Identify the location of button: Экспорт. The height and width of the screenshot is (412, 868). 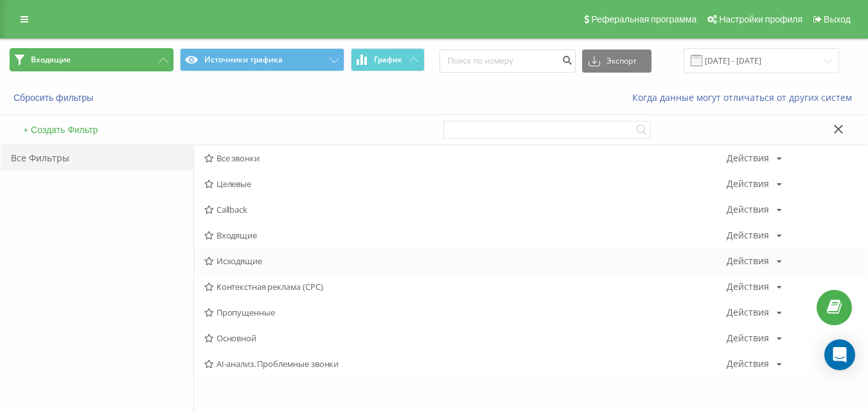
(617, 61).